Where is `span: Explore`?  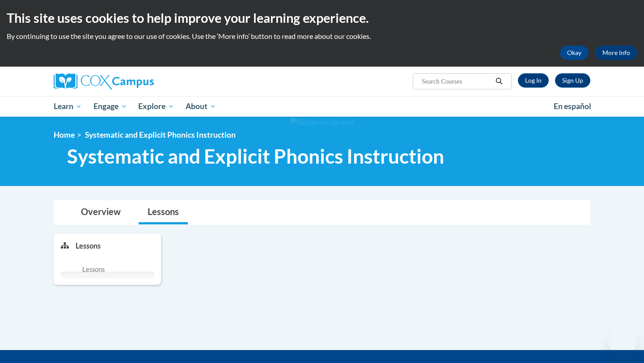
span: Explore is located at coordinates (156, 106).